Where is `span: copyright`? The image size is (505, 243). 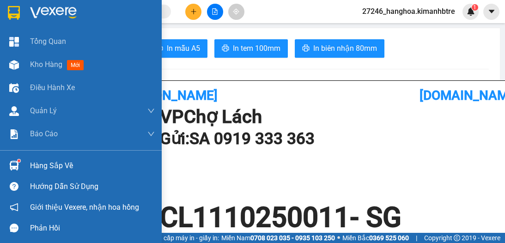 span: copyright is located at coordinates (457, 238).